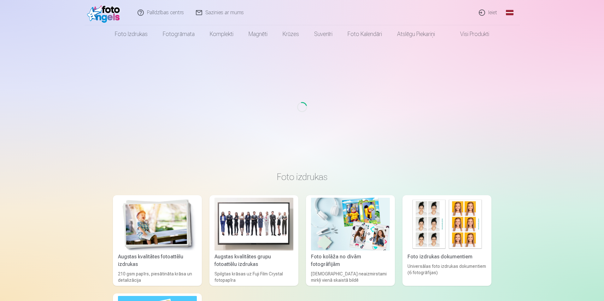  I want to click on div: Spilgtas krāsas uz Fuji Film Crystal fotopapīra, so click(254, 277).